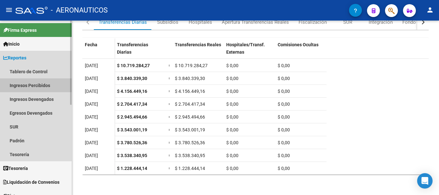 The width and height of the screenshot is (439, 195). I want to click on span: Hospitales/Transf. Externas, so click(246, 48).